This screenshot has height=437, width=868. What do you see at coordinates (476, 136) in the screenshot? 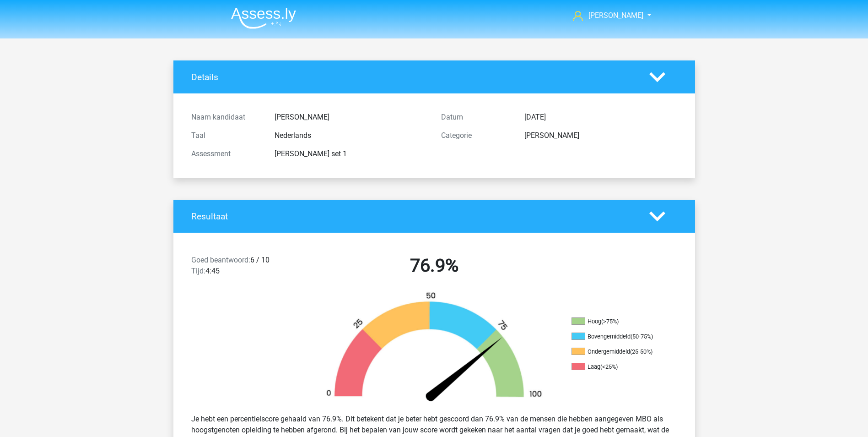
I see `div: Categorie` at bounding box center [476, 136].